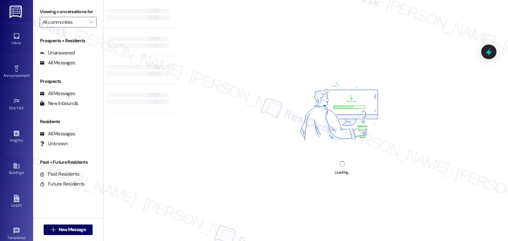  What do you see at coordinates (64, 22) in the screenshot?
I see `input: All communities` at bounding box center [64, 22].